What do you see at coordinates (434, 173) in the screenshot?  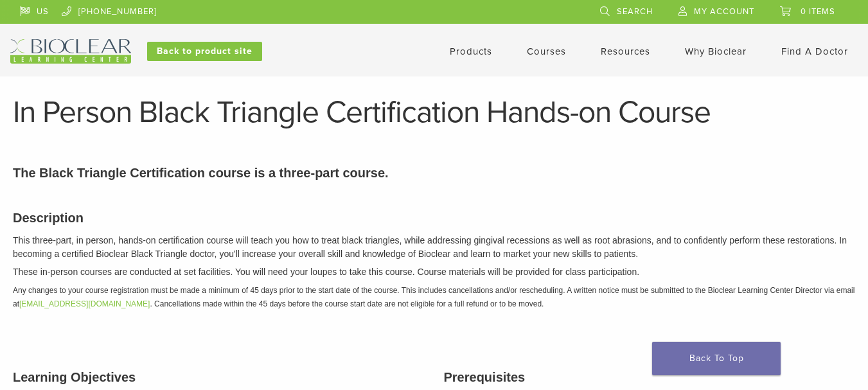 I see `p: The Black Triangle Certification course is a three-part course.` at bounding box center [434, 173].